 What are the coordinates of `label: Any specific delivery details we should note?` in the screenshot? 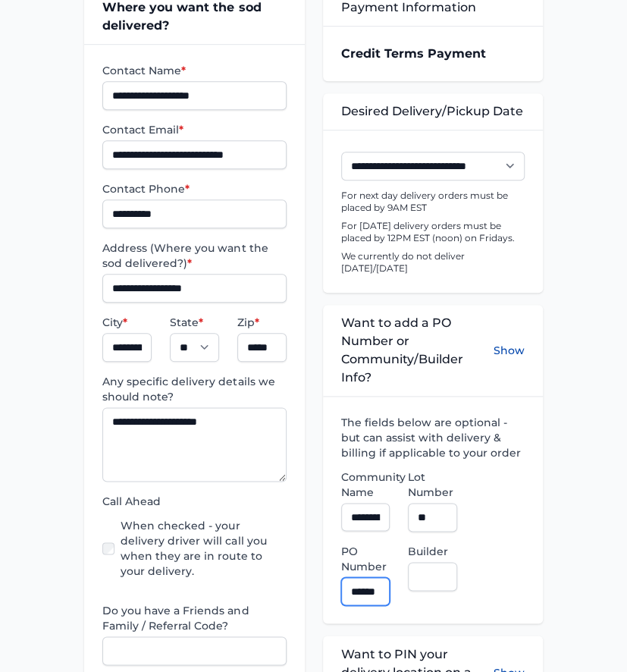 It's located at (194, 389).